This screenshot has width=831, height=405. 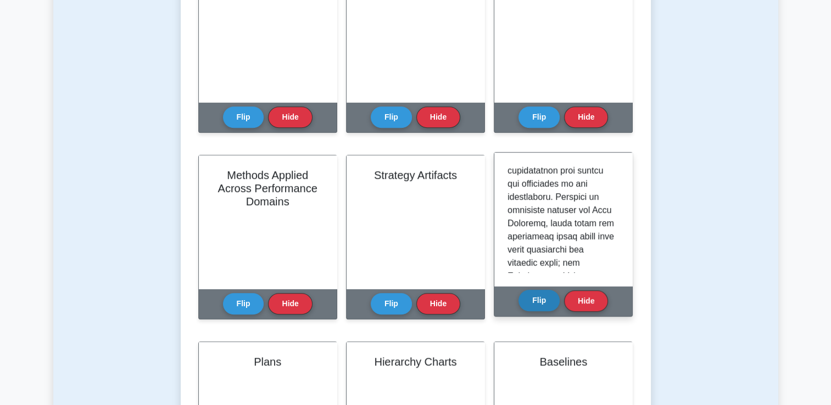 What do you see at coordinates (267, 188) in the screenshot?
I see `h2: Methods Applied Across Performance Domains` at bounding box center [267, 188].